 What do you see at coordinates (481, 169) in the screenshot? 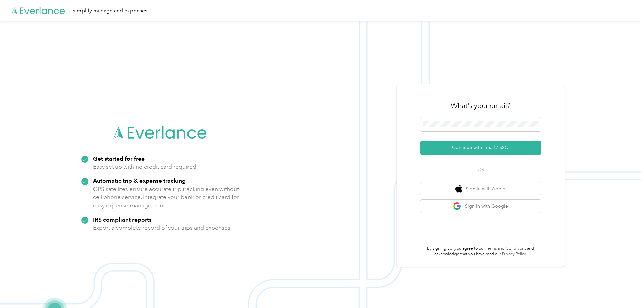
I see `span: OR` at bounding box center [481, 169].